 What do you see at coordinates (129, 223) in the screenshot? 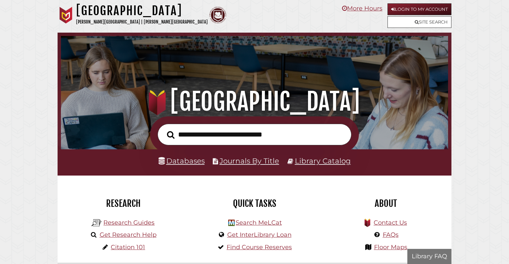
I see `a: Research Guides` at bounding box center [129, 223].